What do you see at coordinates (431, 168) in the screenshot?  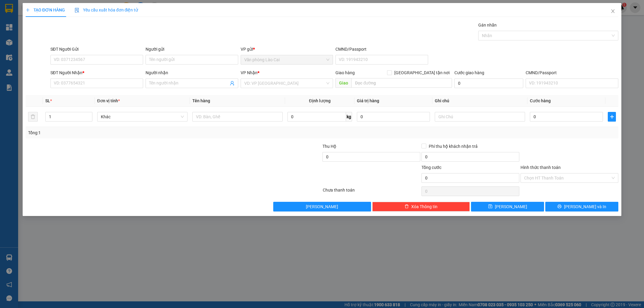 I see `span: Tổng cước` at bounding box center [431, 168].